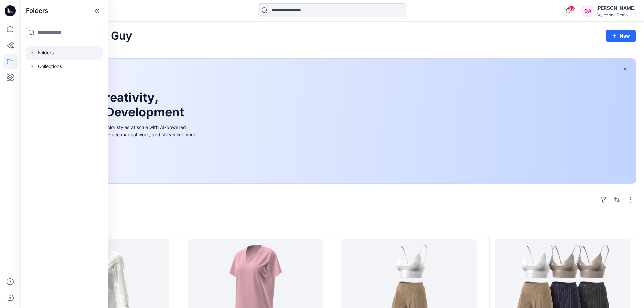 This screenshot has height=308, width=644. What do you see at coordinates (332, 223) in the screenshot?
I see `h4: Styles` at bounding box center [332, 223].